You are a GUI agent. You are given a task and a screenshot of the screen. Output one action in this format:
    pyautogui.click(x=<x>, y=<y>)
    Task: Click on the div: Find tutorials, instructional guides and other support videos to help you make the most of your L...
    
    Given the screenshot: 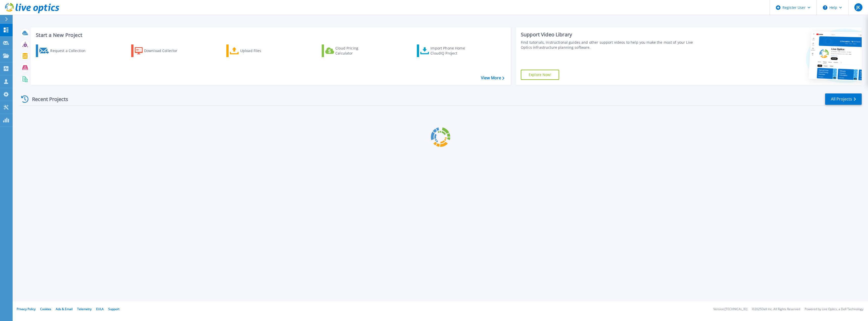 What is the action you would take?
    pyautogui.click(x=611, y=45)
    